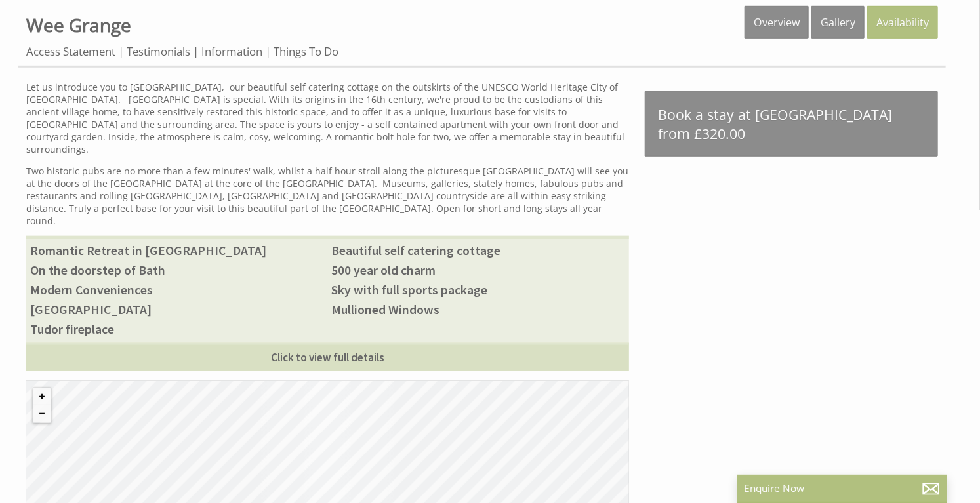 This screenshot has height=503, width=980. I want to click on a: Access Statement, so click(70, 51).